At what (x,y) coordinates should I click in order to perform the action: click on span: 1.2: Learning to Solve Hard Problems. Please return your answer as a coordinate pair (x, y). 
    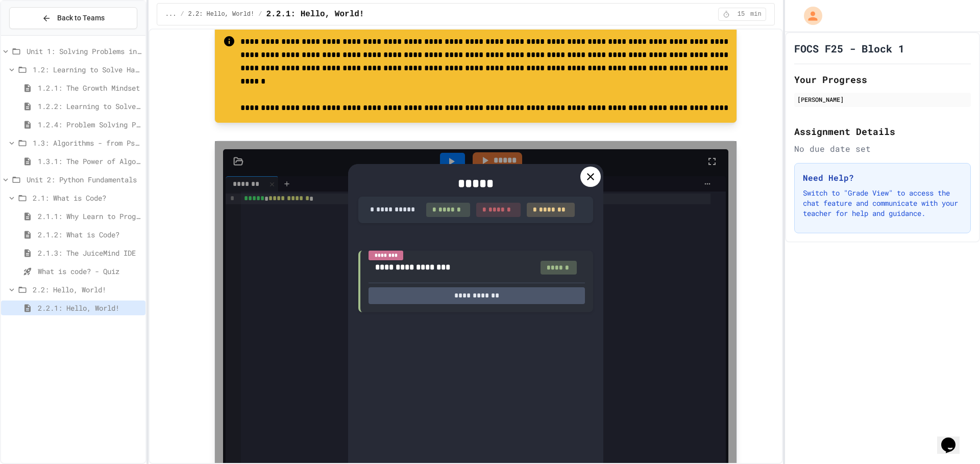
    Looking at the image, I should click on (87, 69).